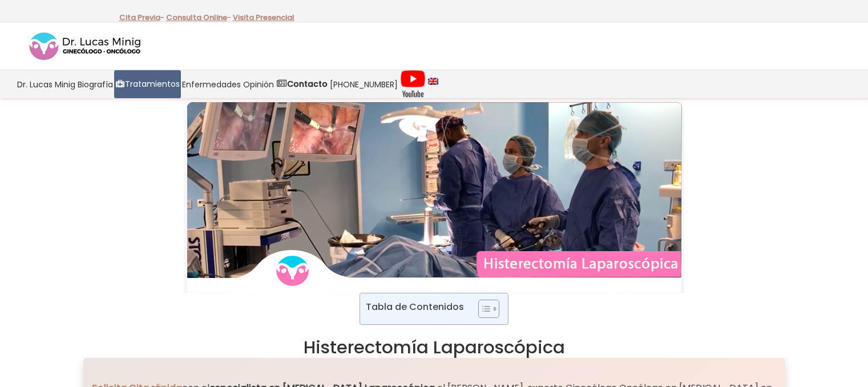  Describe the element at coordinates (140, 17) in the screenshot. I see `a: Cita Previa` at that location.